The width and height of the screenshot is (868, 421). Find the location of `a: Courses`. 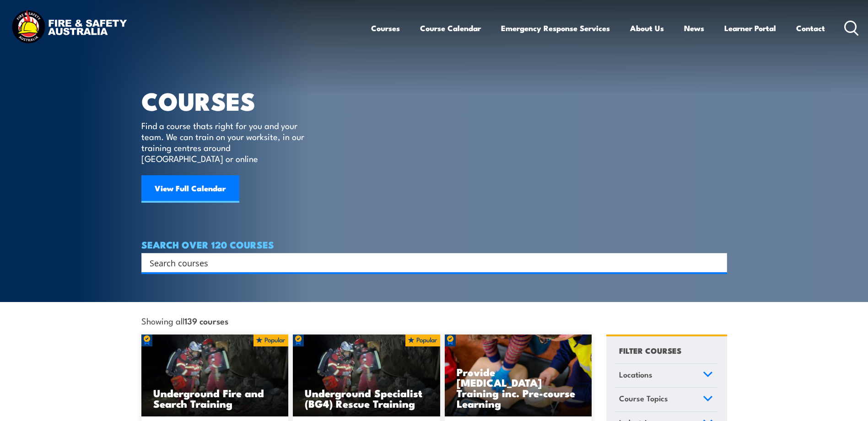

a: Courses is located at coordinates (385, 28).